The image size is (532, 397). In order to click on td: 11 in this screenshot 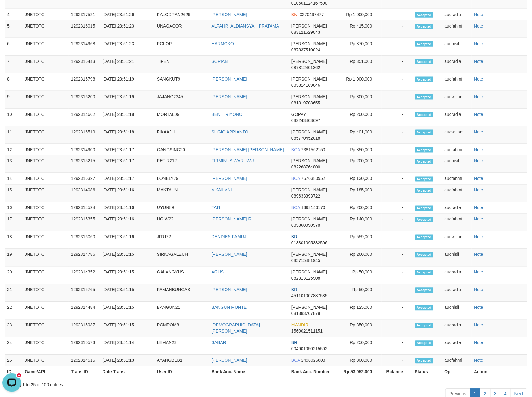, I will do `click(13, 135)`.